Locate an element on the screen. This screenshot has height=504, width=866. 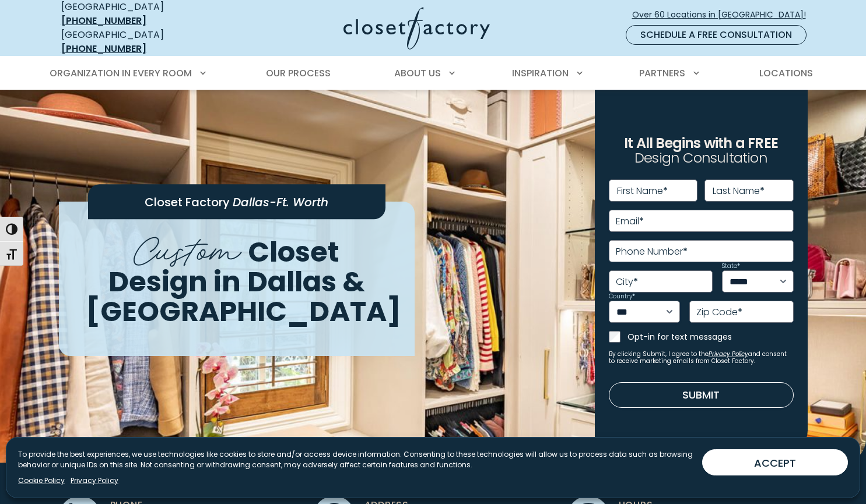
span: Closet Factory is located at coordinates (187, 202).